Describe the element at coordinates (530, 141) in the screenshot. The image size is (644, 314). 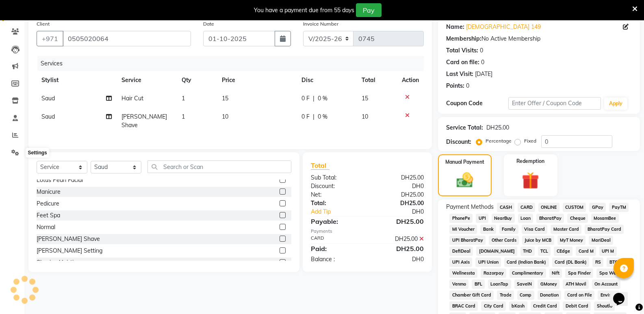
I see `label: Fixed` at that location.